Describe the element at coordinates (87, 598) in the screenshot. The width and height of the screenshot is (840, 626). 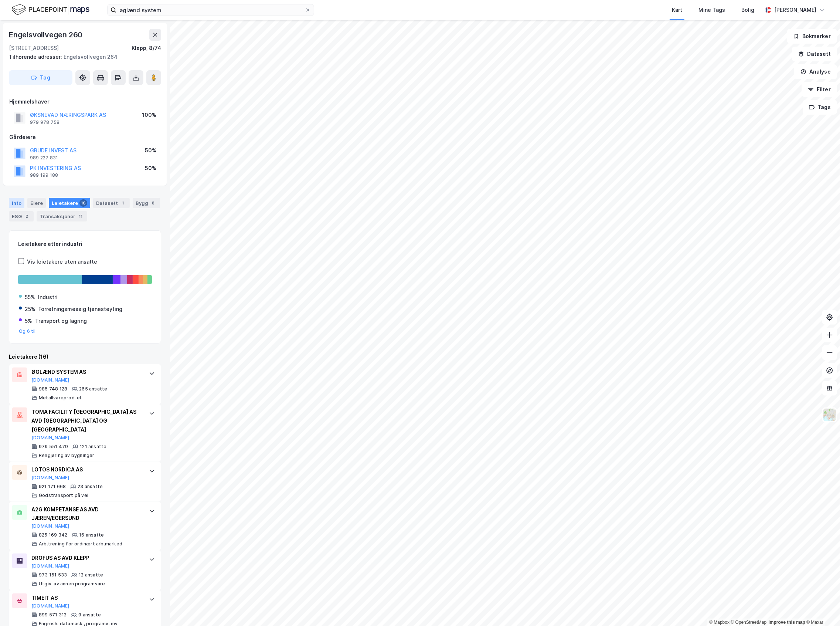
I see `div: TIMEIT AS` at that location.